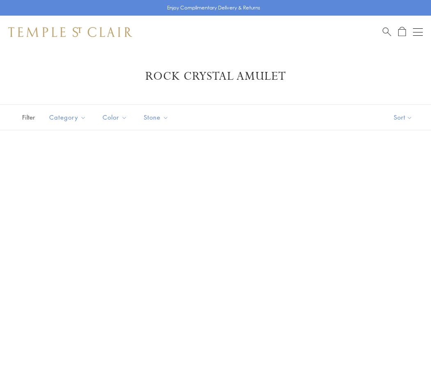 This screenshot has width=431, height=365. What do you see at coordinates (156, 117) in the screenshot?
I see `button: Stone` at bounding box center [156, 117].